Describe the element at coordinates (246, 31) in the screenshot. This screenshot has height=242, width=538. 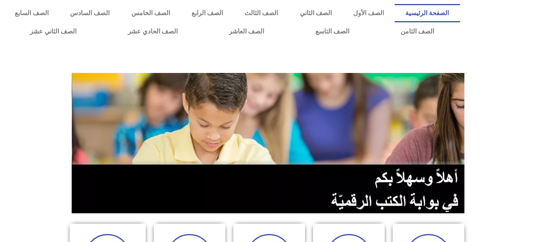
I see `a: الصف العاشر` at that location.